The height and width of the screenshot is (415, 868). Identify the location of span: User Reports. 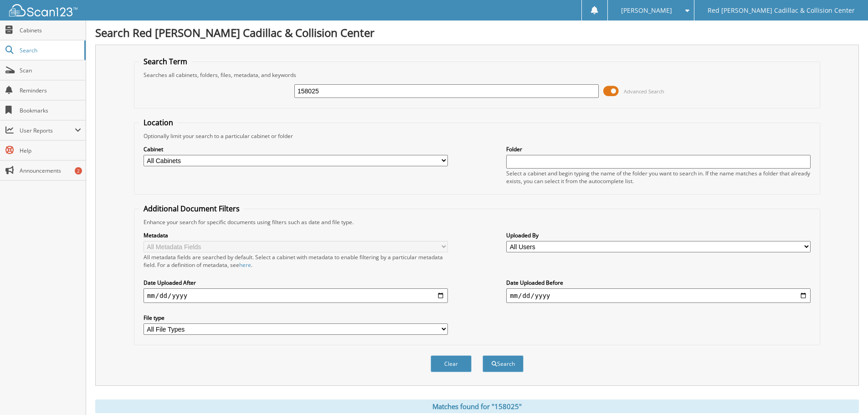
(47, 131).